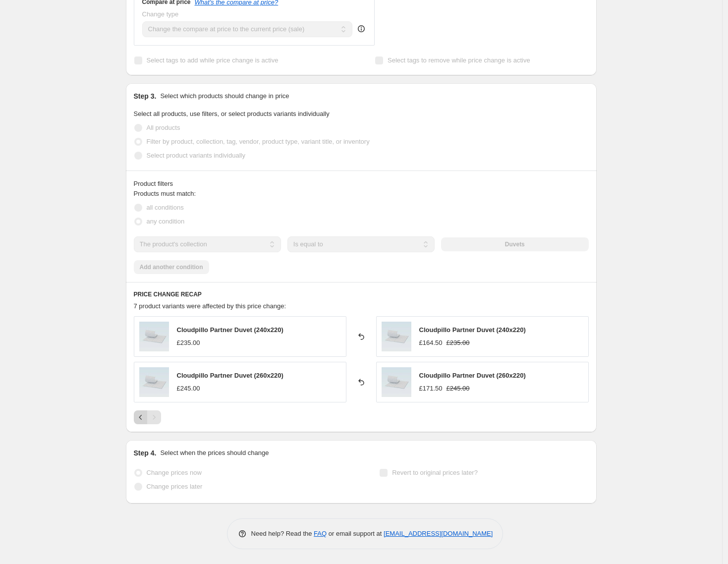 Image resolution: width=728 pixels, height=564 pixels. What do you see at coordinates (214, 453) in the screenshot?
I see `p: Select when the prices should change` at bounding box center [214, 453].